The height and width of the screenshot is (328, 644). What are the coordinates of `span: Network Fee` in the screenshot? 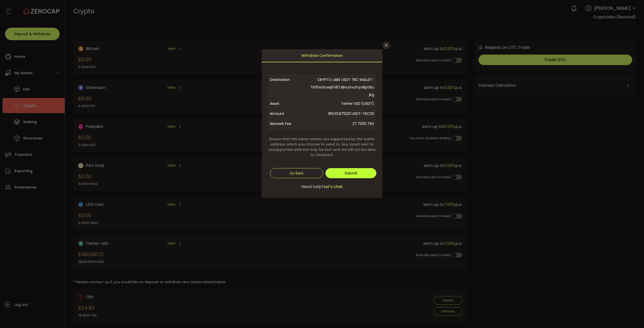 It's located at (290, 124).